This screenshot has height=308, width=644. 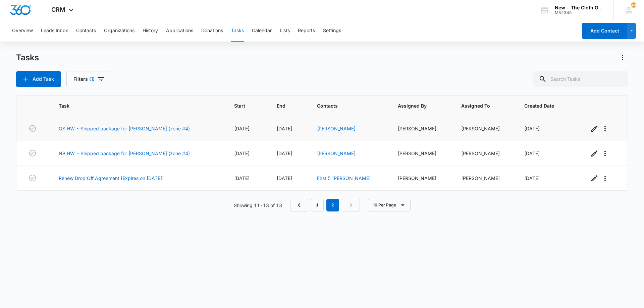 What do you see at coordinates (86, 31) in the screenshot?
I see `button: Contacts` at bounding box center [86, 31].